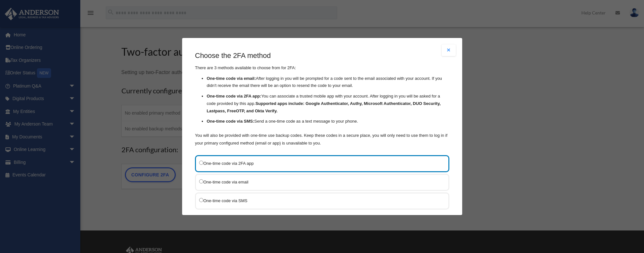 The height and width of the screenshot is (253, 644). Describe the element at coordinates (324, 107) in the screenshot. I see `strong: Supported apps include: Google Authenticator, Authy, Microsoft Authenticator, DUO Security, Lastp...` at that location.